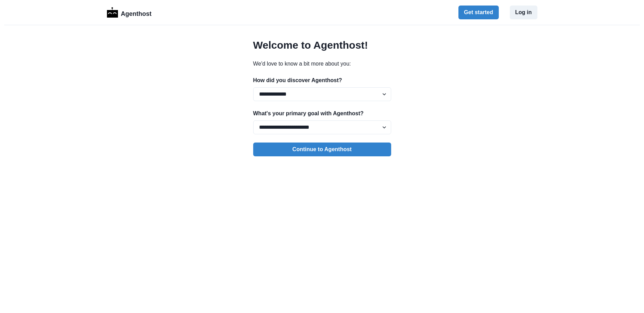 The width and height of the screenshot is (644, 313). What do you see at coordinates (322, 113) in the screenshot?
I see `p: What's your primary goal with Agenthost?` at bounding box center [322, 113].